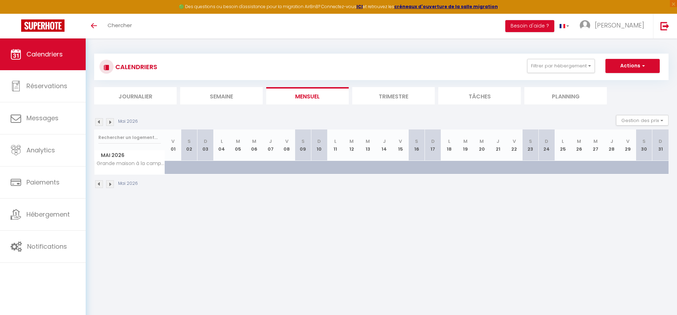 This screenshot has width=677, height=315. Describe the element at coordinates (368, 145) in the screenshot. I see `th: 13` at that location.